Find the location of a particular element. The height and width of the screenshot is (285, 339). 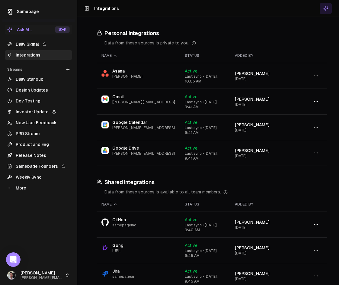

div: ⌘ +K is located at coordinates (62, 30).